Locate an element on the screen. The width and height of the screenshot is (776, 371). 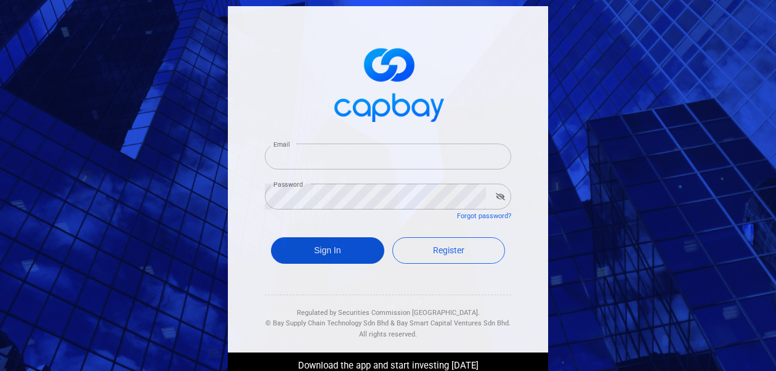
span: Register is located at coordinates (448, 250).